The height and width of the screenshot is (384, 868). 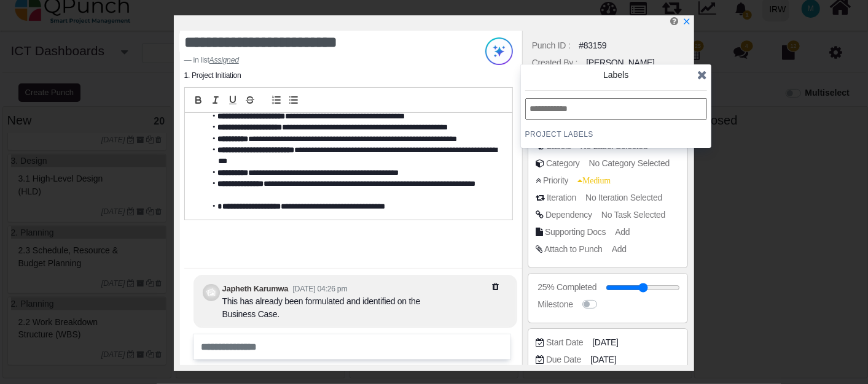 I want to click on div: Created By :, so click(x=554, y=63).